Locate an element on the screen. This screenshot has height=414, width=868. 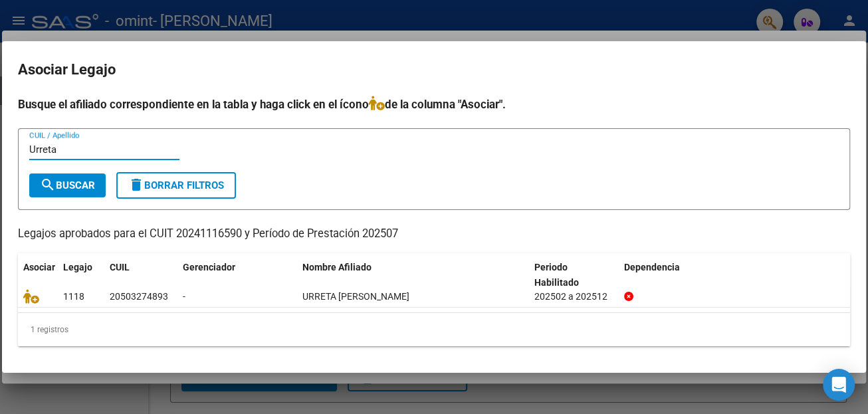
datatable-header-cell: Legajo is located at coordinates (81, 275).